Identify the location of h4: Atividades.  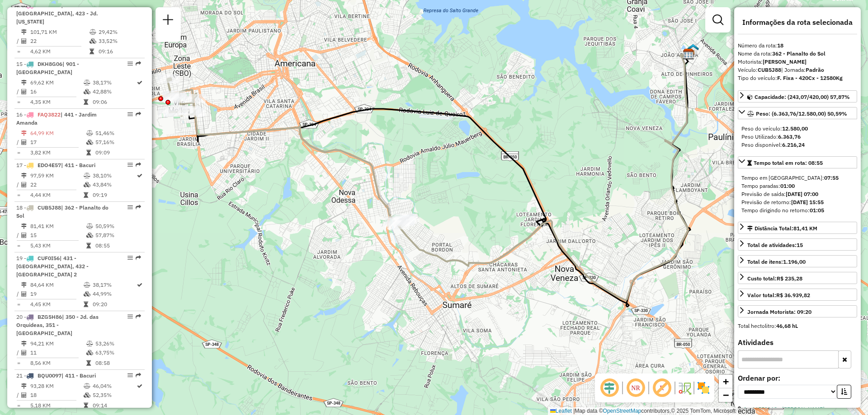
(797, 343).